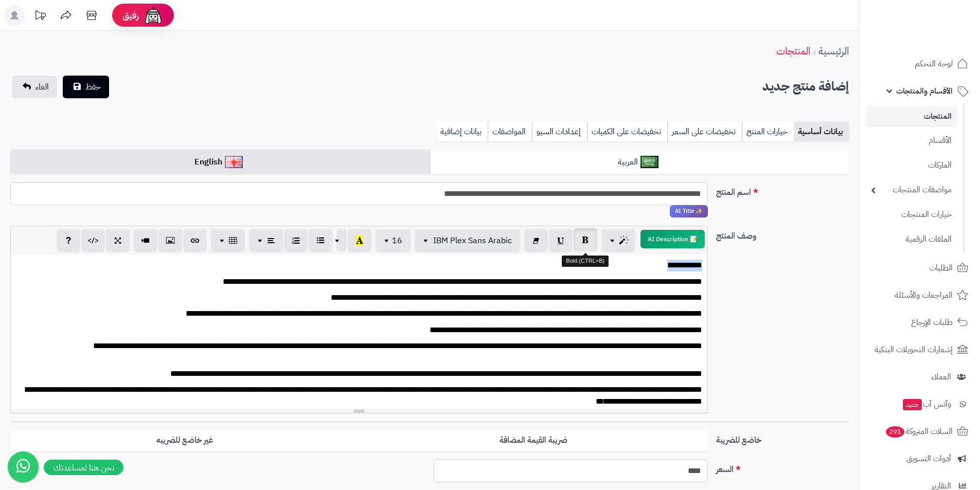 This screenshot has width=980, height=490. What do you see at coordinates (649, 162) in the screenshot?
I see `img: العربية` at bounding box center [649, 162].